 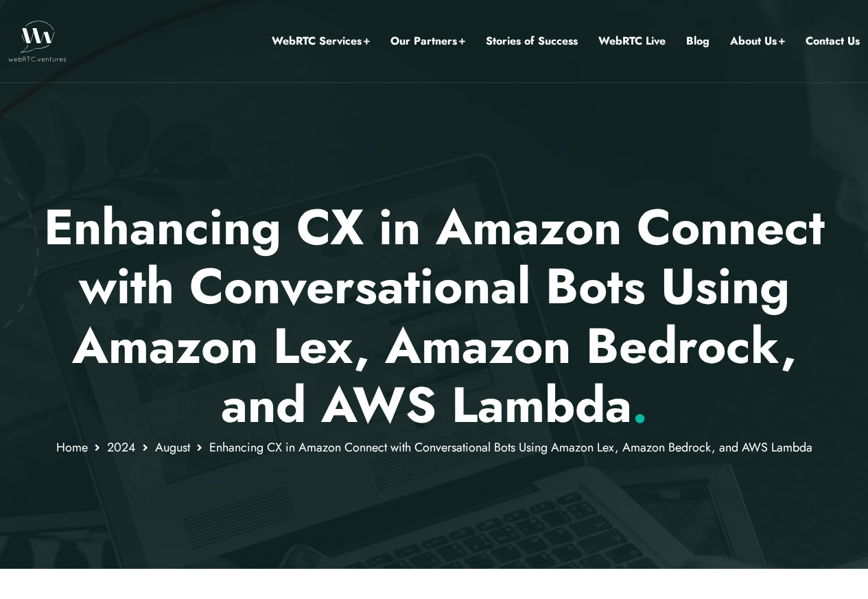 What do you see at coordinates (37, 41) in the screenshot?
I see `img: WebRTC.ventures` at bounding box center [37, 41].